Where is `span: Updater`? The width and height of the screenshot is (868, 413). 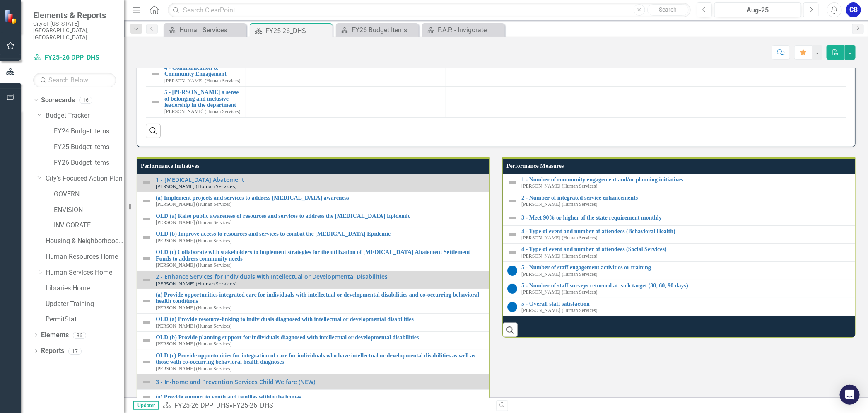
span: Updater is located at coordinates (145, 406).